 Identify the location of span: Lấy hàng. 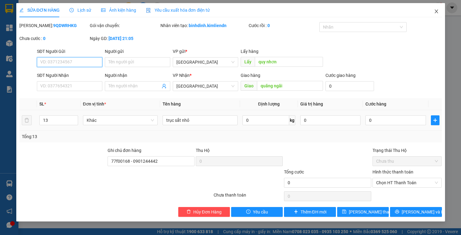
(249, 51).